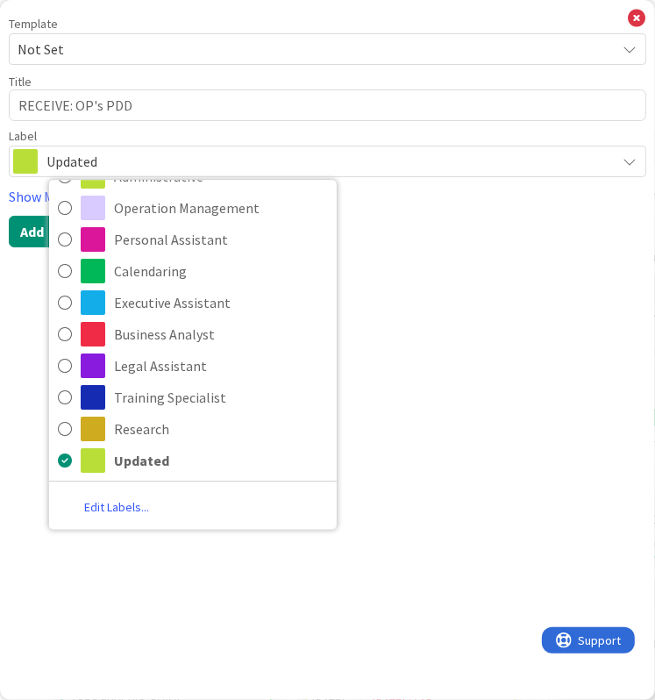 Image resolution: width=655 pixels, height=700 pixels. I want to click on a: Research, so click(193, 429).